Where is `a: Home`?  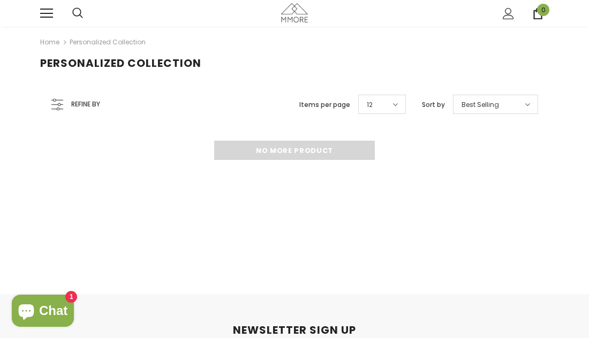 a: Home is located at coordinates (50, 42).